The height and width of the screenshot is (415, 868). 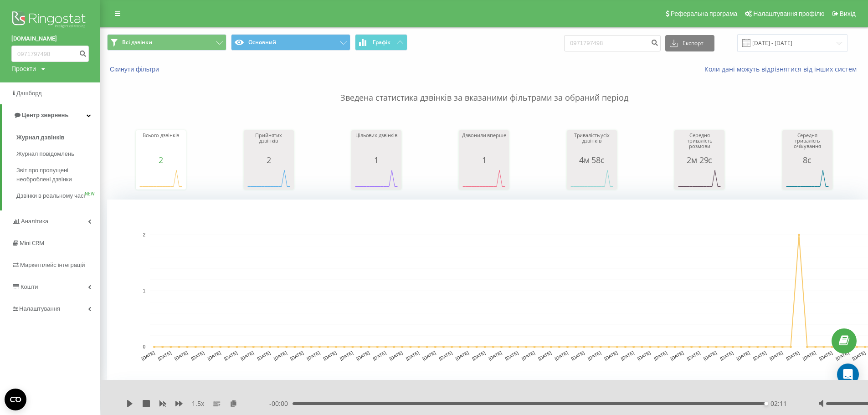 What do you see at coordinates (699, 160) in the screenshot?
I see `div: 2м 29с` at bounding box center [699, 160].